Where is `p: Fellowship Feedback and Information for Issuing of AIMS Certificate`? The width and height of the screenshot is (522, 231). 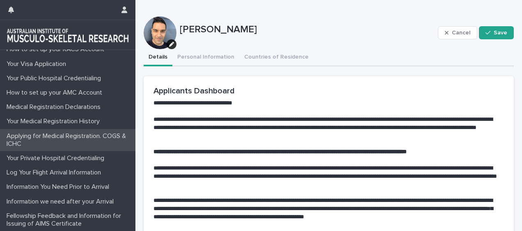 p: Fellowship Feedback and Information for Issuing of AIMS Certificate is located at coordinates (69, 220).